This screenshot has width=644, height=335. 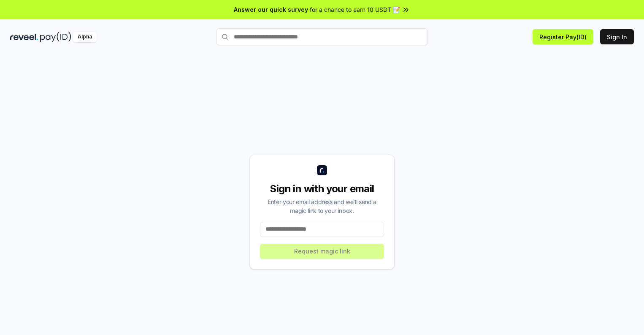 I want to click on img: logo_small, so click(x=322, y=170).